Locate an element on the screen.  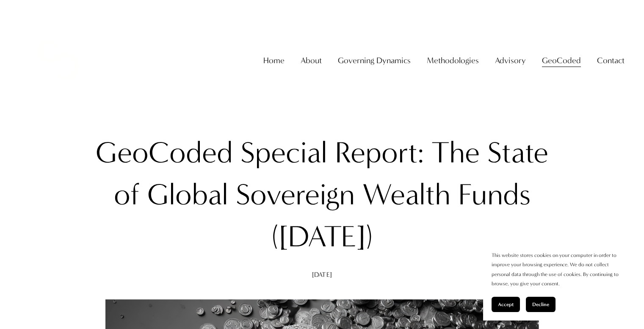
span: GeoCoded is located at coordinates (561, 60).